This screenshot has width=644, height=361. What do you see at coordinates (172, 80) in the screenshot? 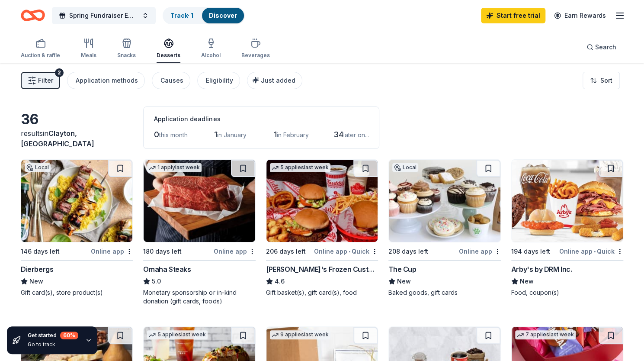
I see `div: Causes` at bounding box center [172, 80].